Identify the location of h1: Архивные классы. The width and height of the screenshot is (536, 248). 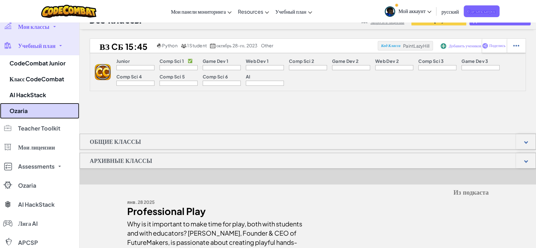
(121, 161).